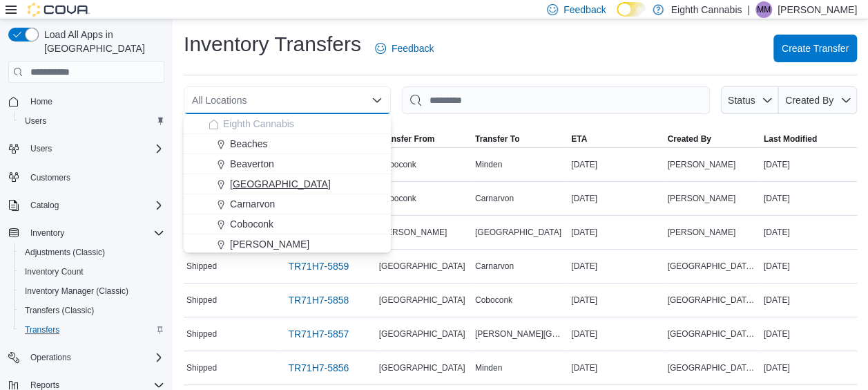 This screenshot has width=868, height=390. Describe the element at coordinates (287, 124) in the screenshot. I see `button: Eighth Cannabis` at that location.